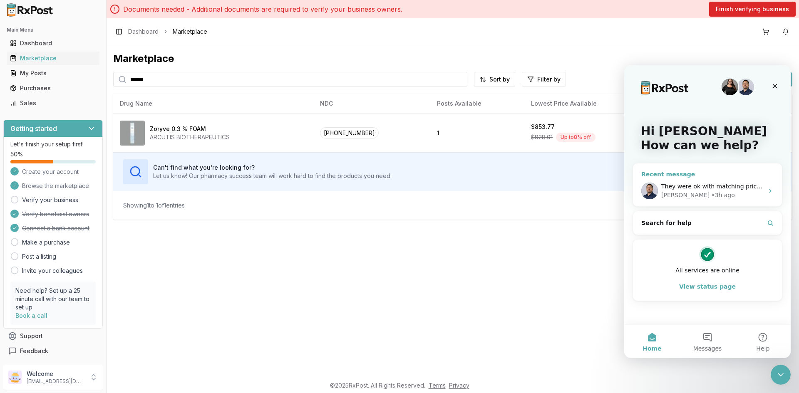 This screenshot has width=799, height=393. I want to click on a: Invite your colleagues, so click(52, 271).